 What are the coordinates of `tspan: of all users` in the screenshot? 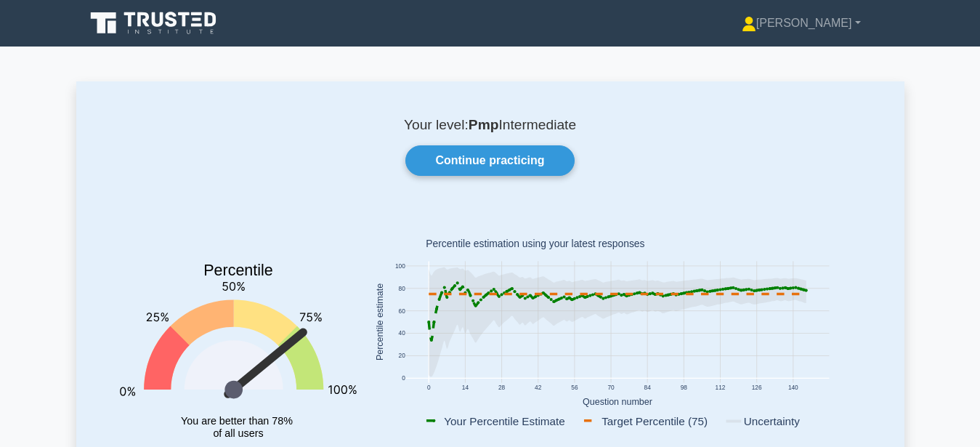 It's located at (238, 434).